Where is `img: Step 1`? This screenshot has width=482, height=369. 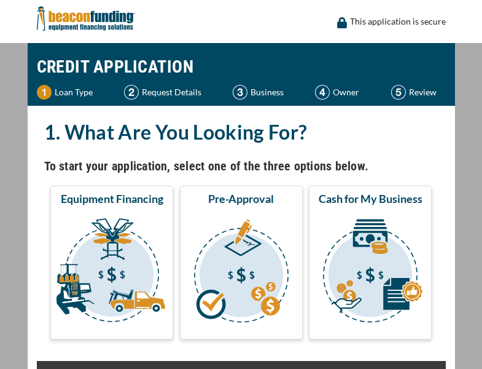
img: Step 1 is located at coordinates (44, 92).